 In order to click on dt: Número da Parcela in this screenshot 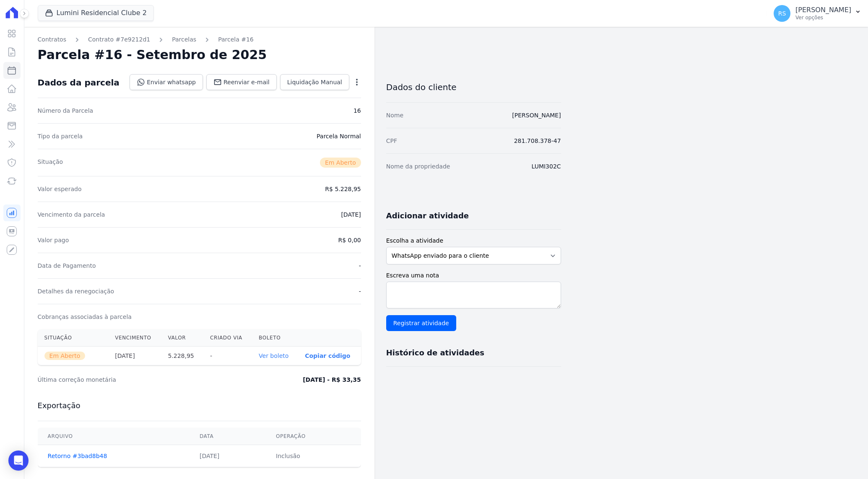, I will do `click(65, 111)`.